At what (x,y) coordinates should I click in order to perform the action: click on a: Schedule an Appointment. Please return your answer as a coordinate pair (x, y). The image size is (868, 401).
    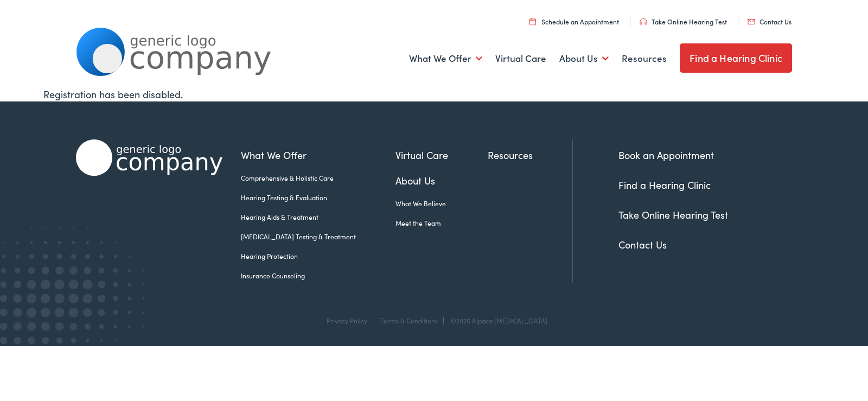
    Looking at the image, I should click on (574, 21).